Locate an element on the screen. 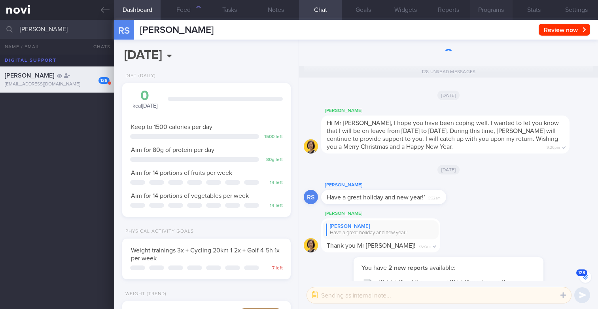 The image size is (598, 309). button: Chats is located at coordinates (98, 47).